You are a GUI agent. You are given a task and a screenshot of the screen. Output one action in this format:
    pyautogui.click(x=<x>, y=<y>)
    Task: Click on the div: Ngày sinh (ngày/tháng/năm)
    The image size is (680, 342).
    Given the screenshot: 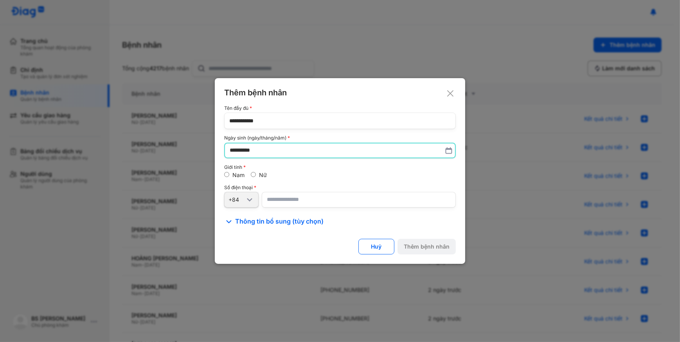 What is the action you would take?
    pyautogui.click(x=340, y=138)
    